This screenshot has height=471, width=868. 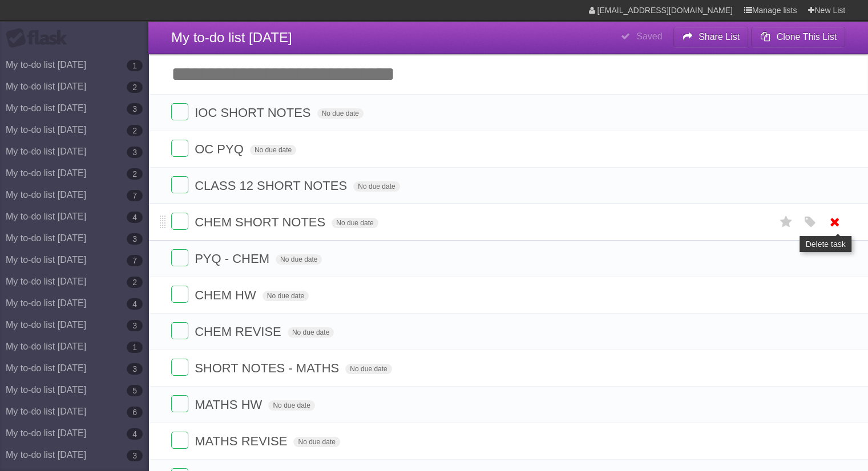 What do you see at coordinates (135, 413) in the screenshot?
I see `b: 6` at bounding box center [135, 413].